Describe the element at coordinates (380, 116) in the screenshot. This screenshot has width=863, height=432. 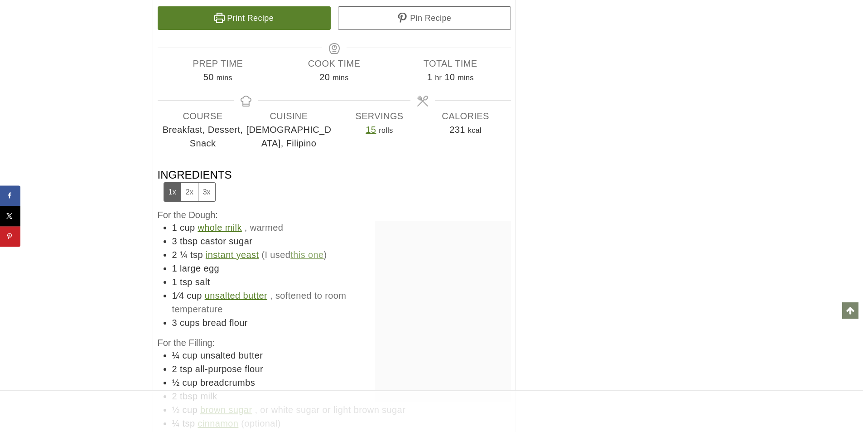
I see `span: Servings` at that location.